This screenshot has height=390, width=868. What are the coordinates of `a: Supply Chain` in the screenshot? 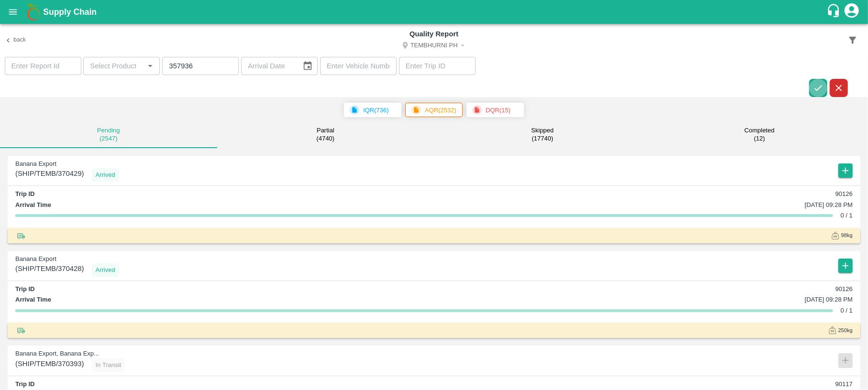 It's located at (435, 12).